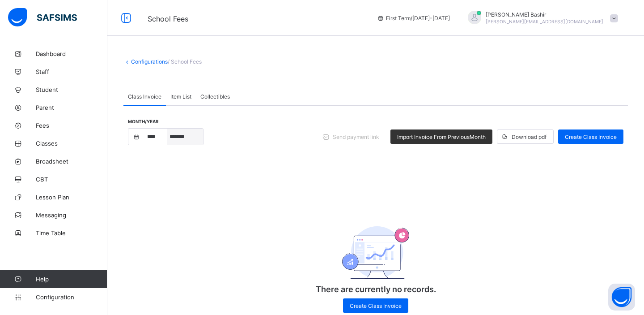 The height and width of the screenshot is (315, 644). What do you see at coordinates (72, 197) in the screenshot?
I see `span: Lesson Plan` at bounding box center [72, 197].